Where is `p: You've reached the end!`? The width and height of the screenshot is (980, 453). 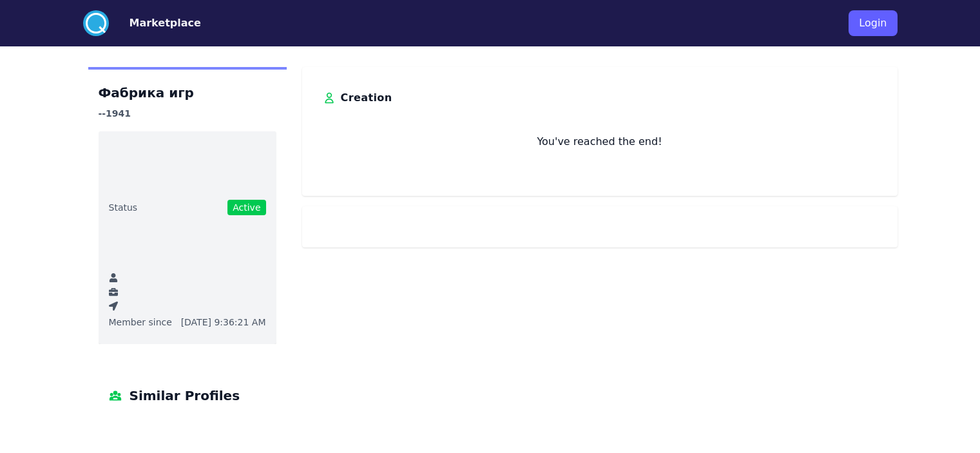 p: You've reached the end! is located at coordinates (599, 142).